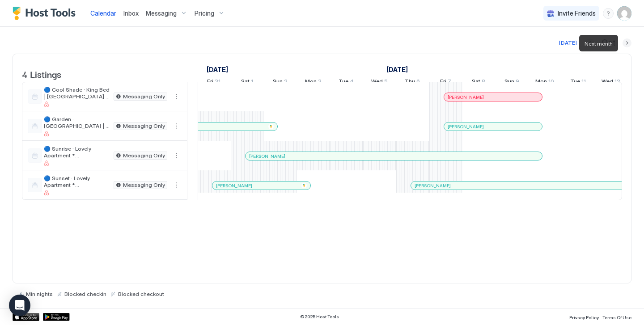 The height and width of the screenshot is (325, 644). What do you see at coordinates (617, 82) in the screenshot?
I see `span: 12` at bounding box center [617, 82].